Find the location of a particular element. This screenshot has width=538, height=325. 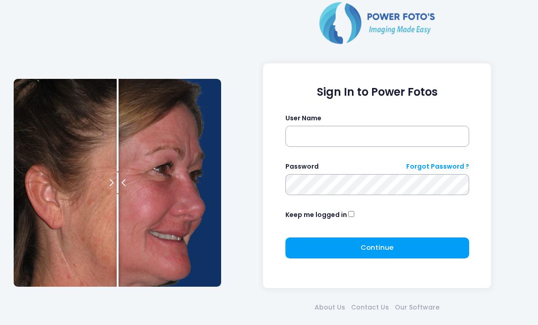

a: Contact Us is located at coordinates (370, 307).